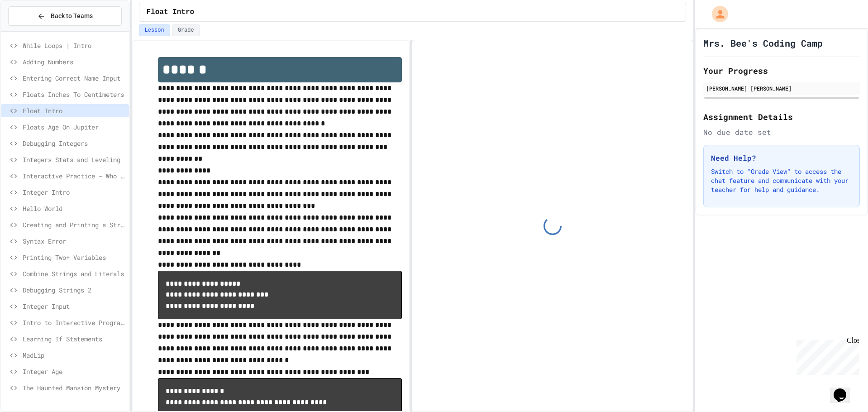  What do you see at coordinates (74, 176) in the screenshot?
I see `span: Interactive Practice - Who Are You?` at bounding box center [74, 176].